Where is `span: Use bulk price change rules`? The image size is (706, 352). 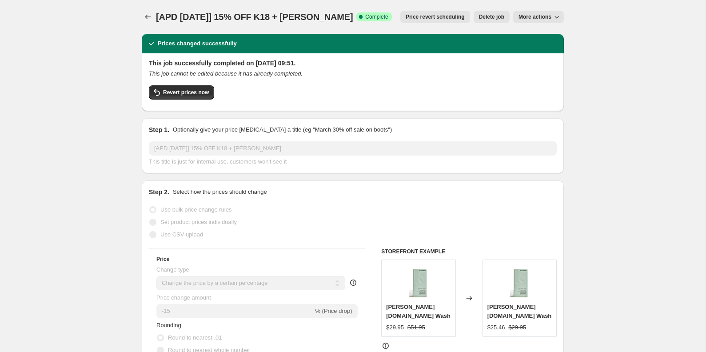
span: Use bulk price change rules is located at coordinates (196, 209).